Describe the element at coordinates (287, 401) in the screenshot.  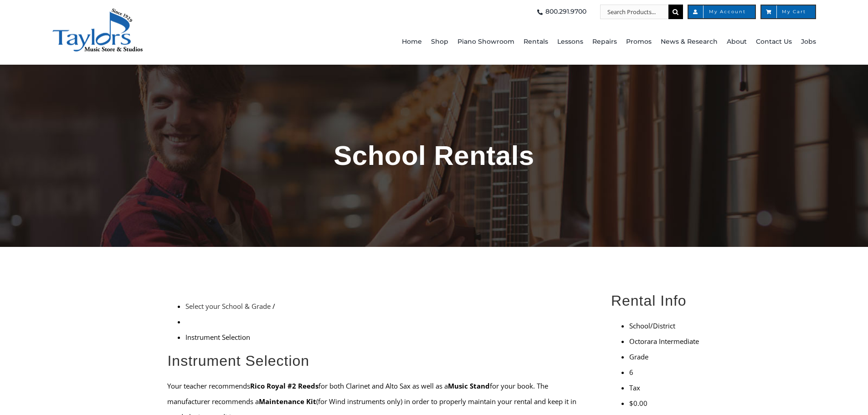
I see `strong: Maintenance Kit` at that location.